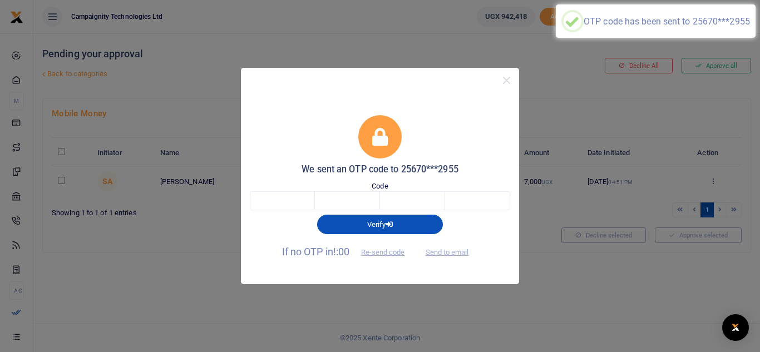 This screenshot has width=760, height=352. Describe the element at coordinates (380, 186) in the screenshot. I see `label: Code` at that location.